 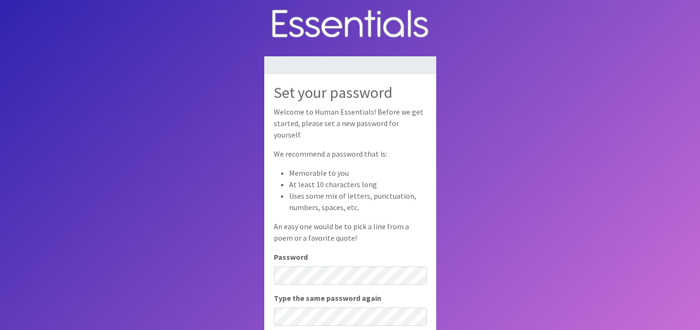 I want to click on label: Password, so click(x=291, y=257).